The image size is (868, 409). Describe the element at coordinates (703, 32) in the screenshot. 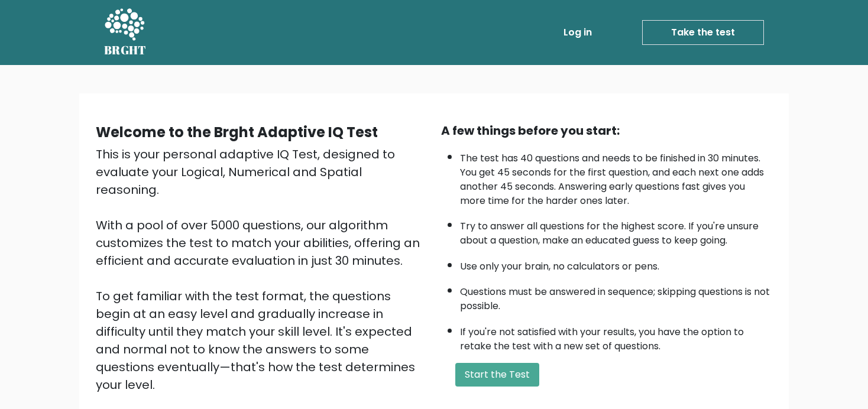

I see `a: Take the test` at that location.